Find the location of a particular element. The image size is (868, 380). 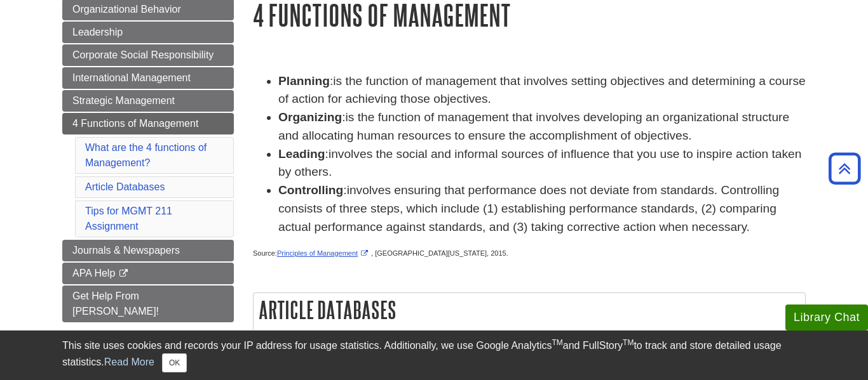

span: involves the social and informal sources of influence that you use to inspire action taken by oth... is located at coordinates (539, 163).